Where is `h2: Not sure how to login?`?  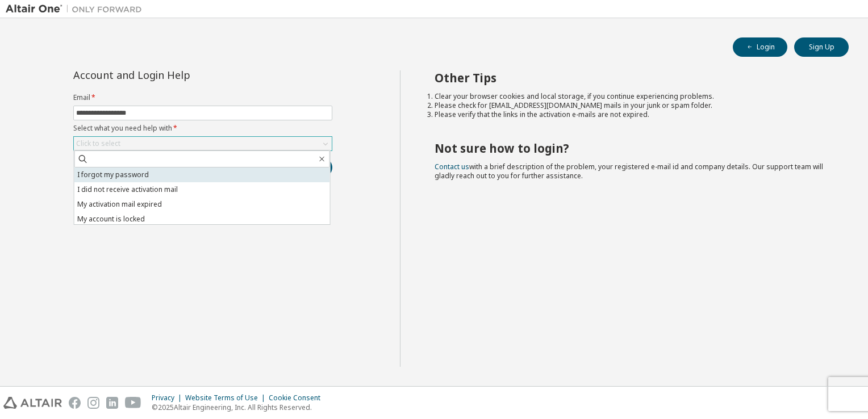
h2: Not sure how to login? is located at coordinates (631, 148).